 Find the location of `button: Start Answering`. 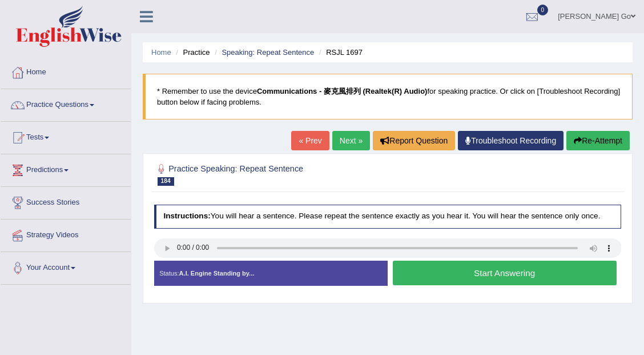

button: Start Answering is located at coordinates (505, 272).